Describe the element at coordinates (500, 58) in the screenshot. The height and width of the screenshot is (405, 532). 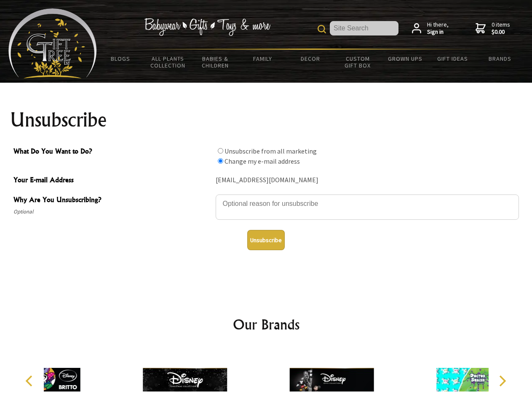
I see `a: Brands` at that location.